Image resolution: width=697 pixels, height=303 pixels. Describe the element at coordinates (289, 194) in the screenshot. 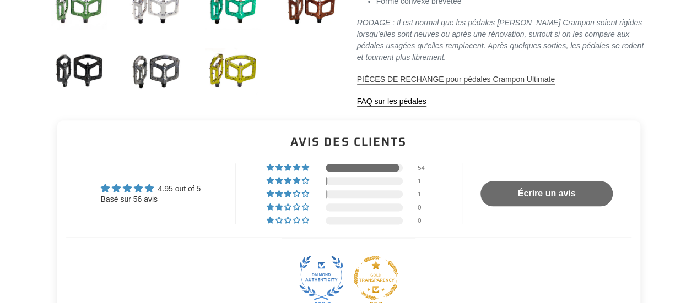

I see `div: 2% (1) avis avec une note de 3 étoiles` at that location.